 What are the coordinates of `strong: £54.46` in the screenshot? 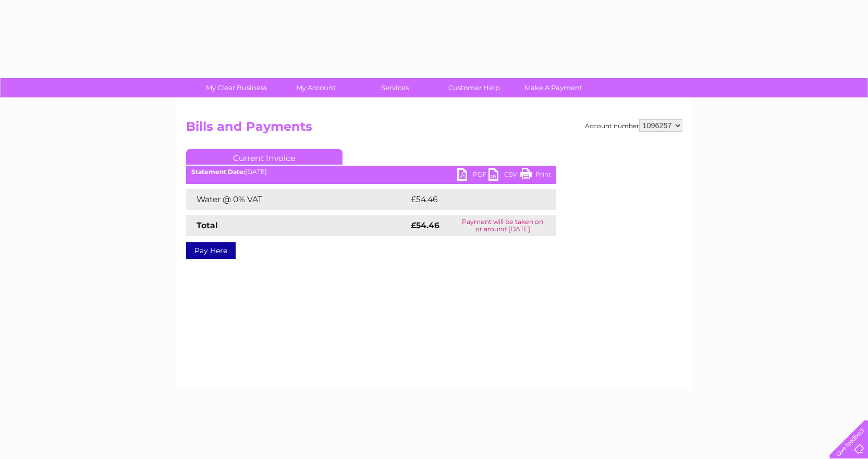 It's located at (425, 225).